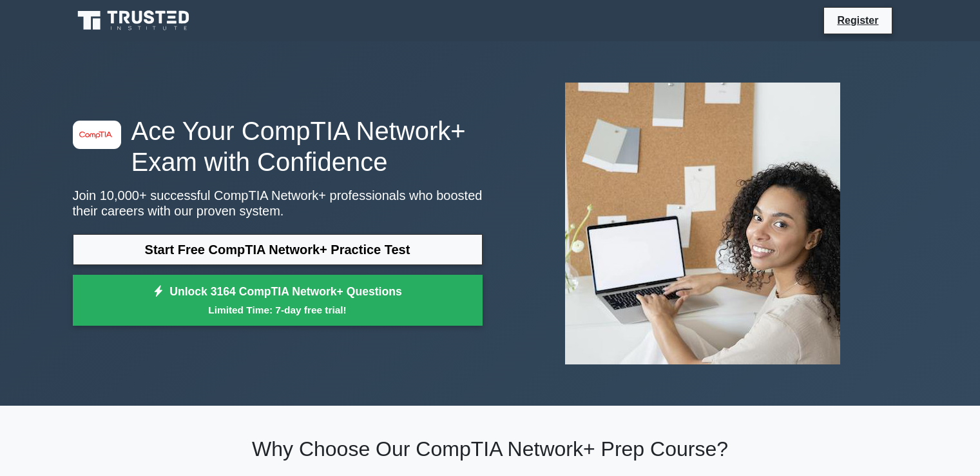  I want to click on p: Join 10,000+ successful CompTIA Network+ professionals who boosted their careers with our proven ..., so click(278, 203).